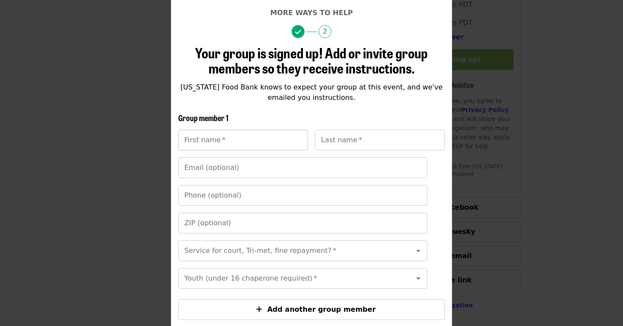 The width and height of the screenshot is (623, 326). I want to click on input: First name, so click(243, 140).